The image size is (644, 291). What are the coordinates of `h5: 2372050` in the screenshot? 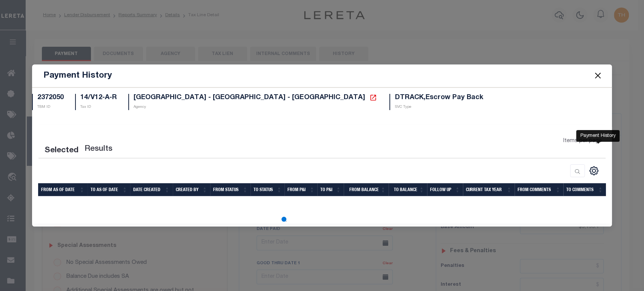 It's located at (50, 98).